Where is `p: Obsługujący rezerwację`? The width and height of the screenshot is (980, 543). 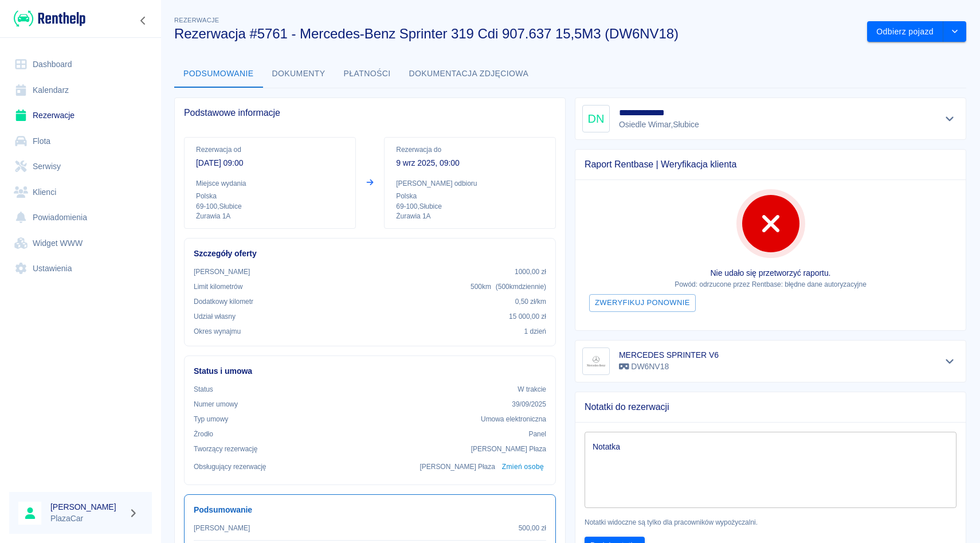 p: Obsługujący rezerwację is located at coordinates (229, 467).